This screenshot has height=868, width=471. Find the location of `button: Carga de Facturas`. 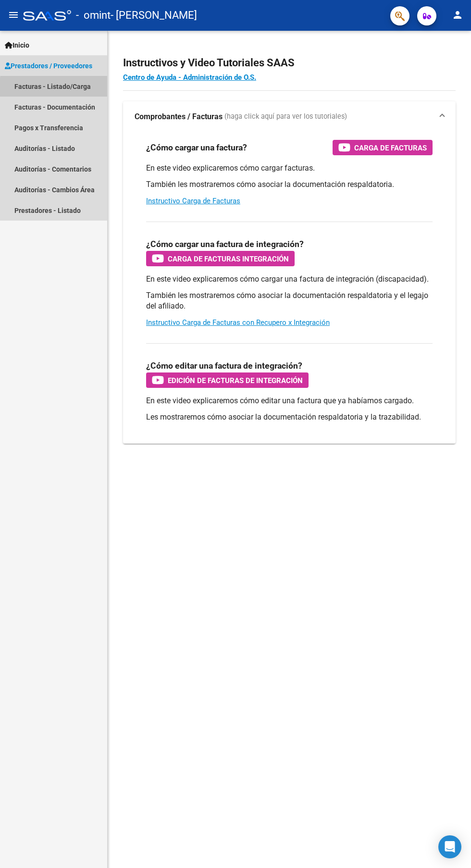

button: Carga de Facturas is located at coordinates (383, 148).